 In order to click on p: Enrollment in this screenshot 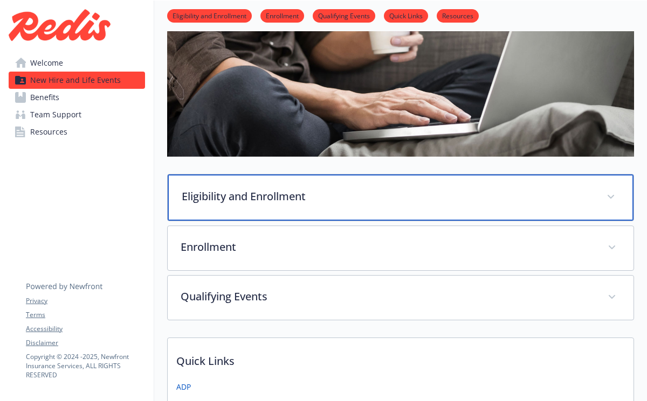, I will do `click(387, 247)`.